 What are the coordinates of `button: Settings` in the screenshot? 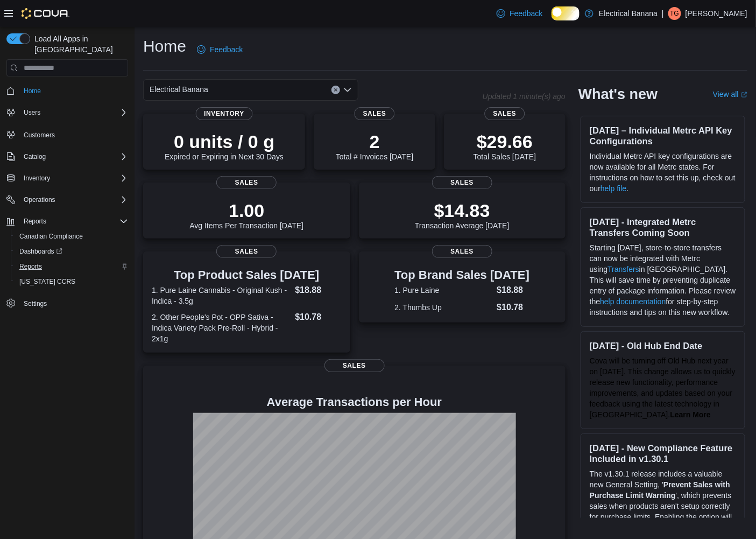 It's located at (67, 303).